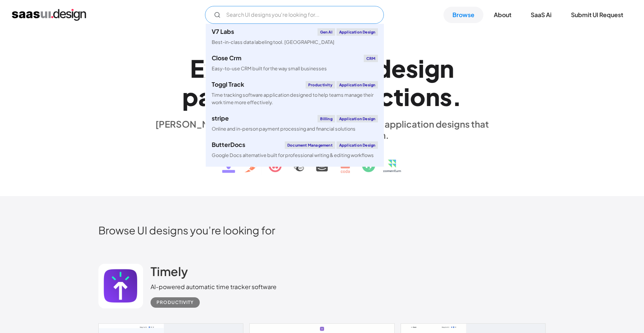 The image size is (644, 333). Describe the element at coordinates (322, 230) in the screenshot. I see `h2: Browse UI designs you’re looking for` at that location.